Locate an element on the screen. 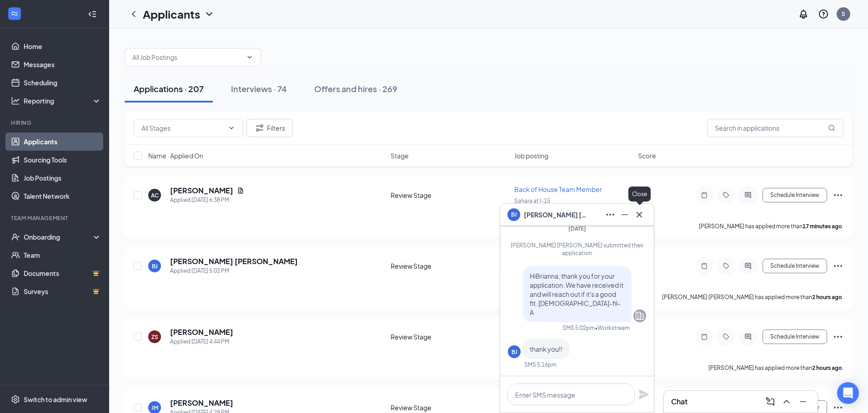 This screenshot has height=413, width=868. span: thank you!! is located at coordinates (546, 349).